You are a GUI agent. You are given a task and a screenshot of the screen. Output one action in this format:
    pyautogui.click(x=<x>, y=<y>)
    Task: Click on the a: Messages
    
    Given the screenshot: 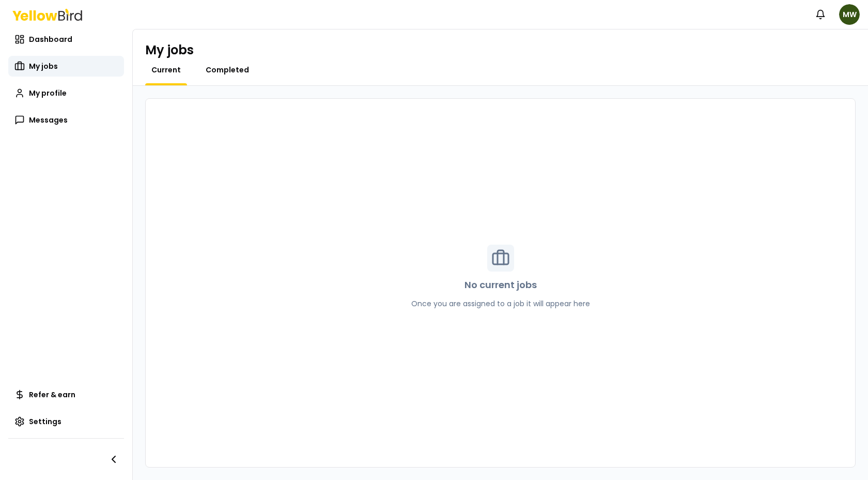 What is the action you would take?
    pyautogui.click(x=66, y=120)
    